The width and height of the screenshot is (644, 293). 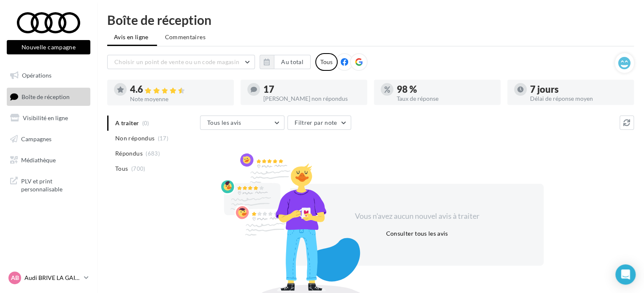 What do you see at coordinates (39, 159) in the screenshot?
I see `span: Médiathèque` at bounding box center [39, 159].